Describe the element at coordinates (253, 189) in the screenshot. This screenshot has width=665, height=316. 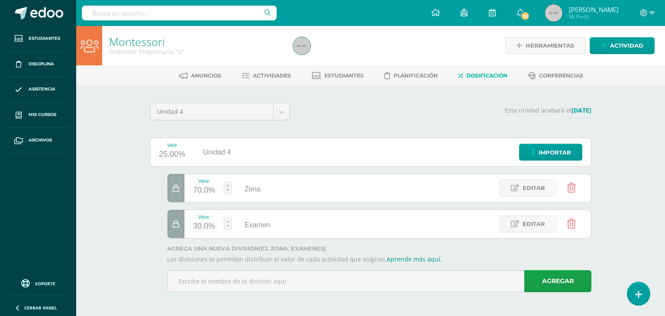
I see `span: Zona` at that location.